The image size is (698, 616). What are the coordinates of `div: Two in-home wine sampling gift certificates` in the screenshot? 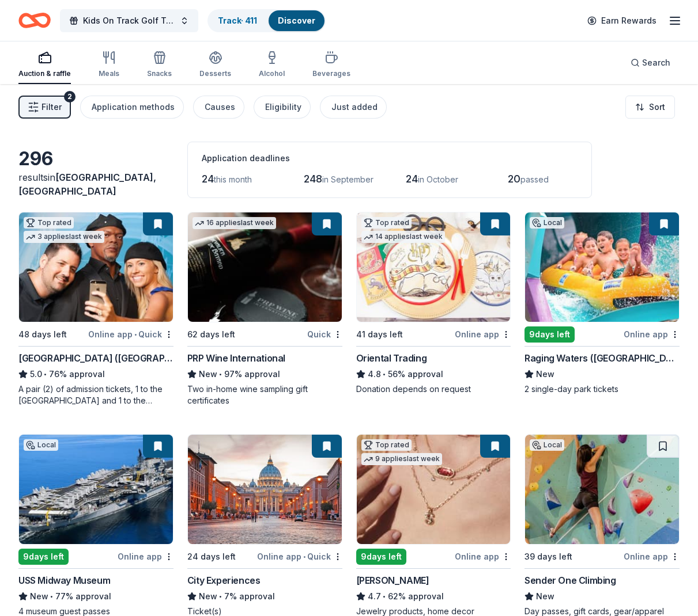 It's located at (264, 396).